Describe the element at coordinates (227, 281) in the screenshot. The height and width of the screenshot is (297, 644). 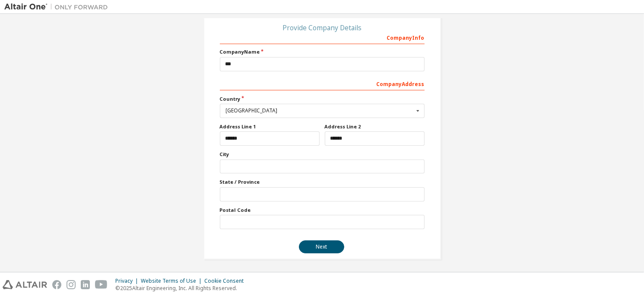
I see `div: Cookie Consent` at that location.